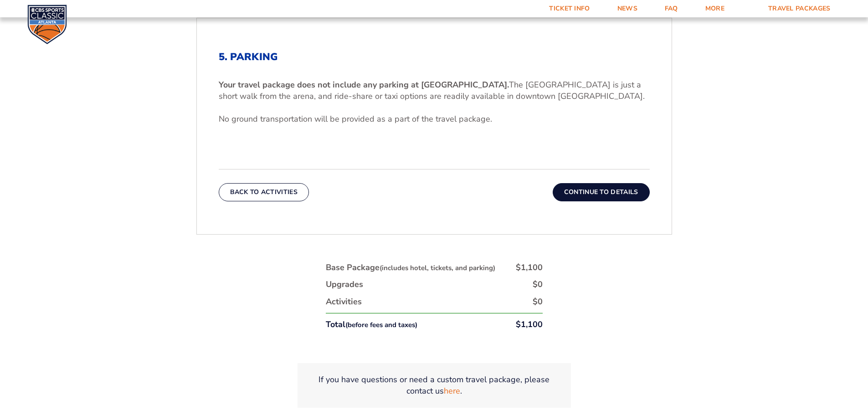 This screenshot has height=415, width=868. What do you see at coordinates (372, 324) in the screenshot?
I see `div: Total` at bounding box center [372, 324].